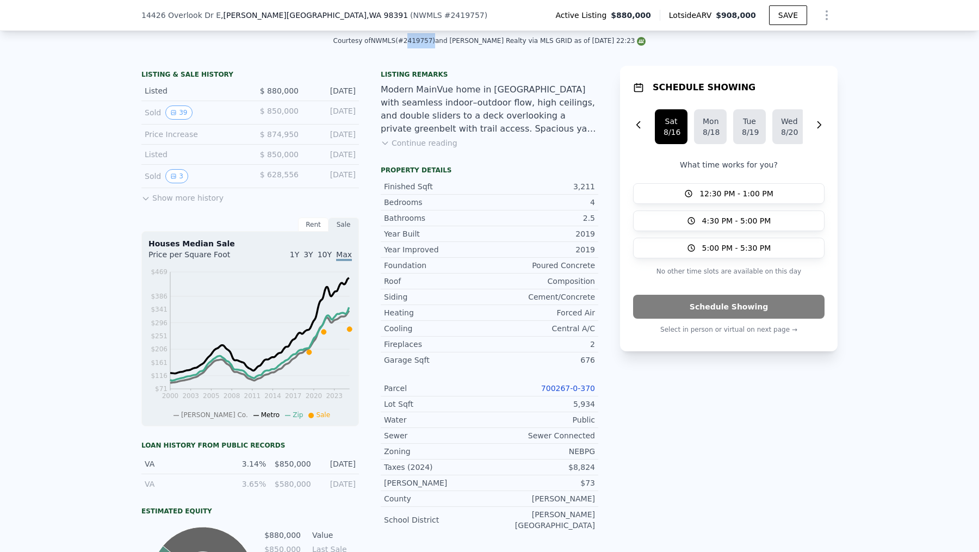 The image size is (979, 552). What do you see at coordinates (542, 467) in the screenshot?
I see `div: $8,824` at bounding box center [542, 467].